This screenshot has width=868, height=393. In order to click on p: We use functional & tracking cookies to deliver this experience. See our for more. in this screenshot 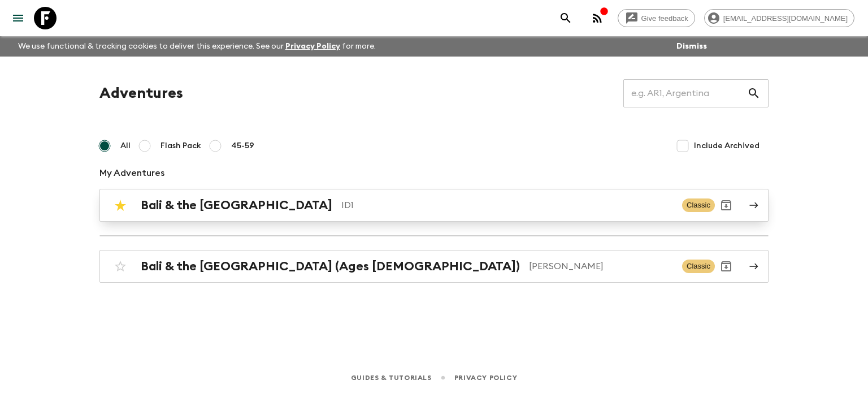, I will do `click(197, 46)`.